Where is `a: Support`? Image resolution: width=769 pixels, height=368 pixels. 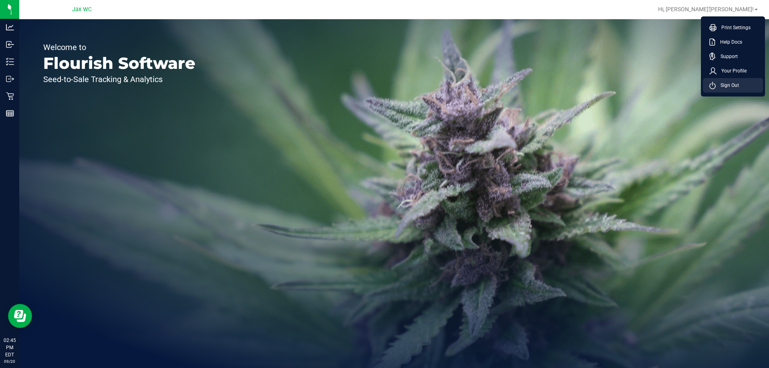 a: Support is located at coordinates (735, 56).